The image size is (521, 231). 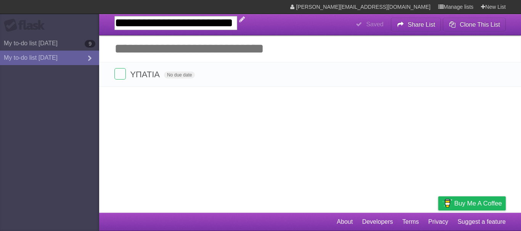 What do you see at coordinates (474, 25) in the screenshot?
I see `button: Clone This List` at bounding box center [474, 25].